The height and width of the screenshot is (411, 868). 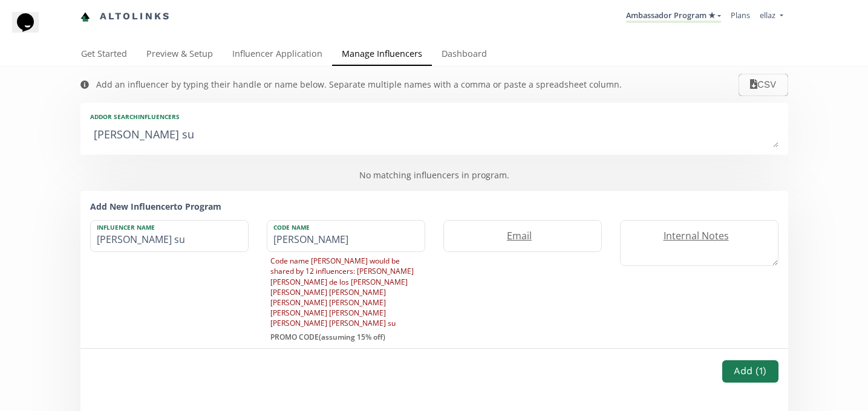 What do you see at coordinates (277, 55) in the screenshot?
I see `a: Influencer Application` at bounding box center [277, 55].